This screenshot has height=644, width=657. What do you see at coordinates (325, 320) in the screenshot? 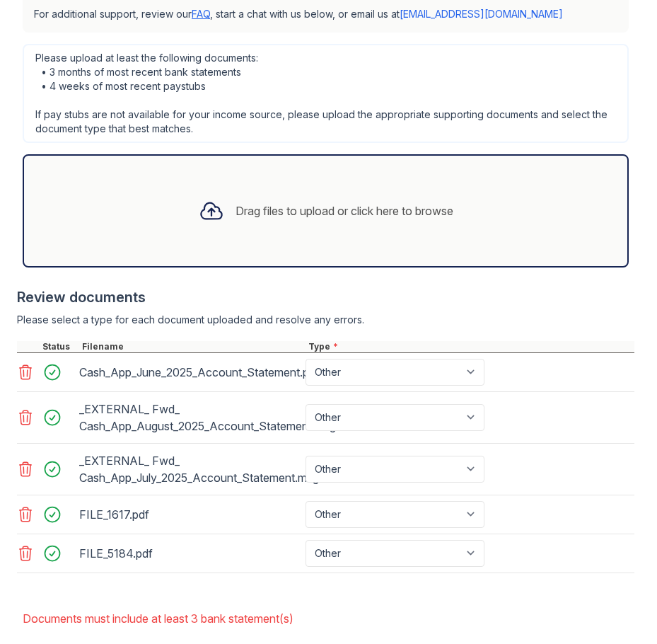
I see `div: Please select a type for each document uploaded and resolve any errors.` at bounding box center [325, 320].